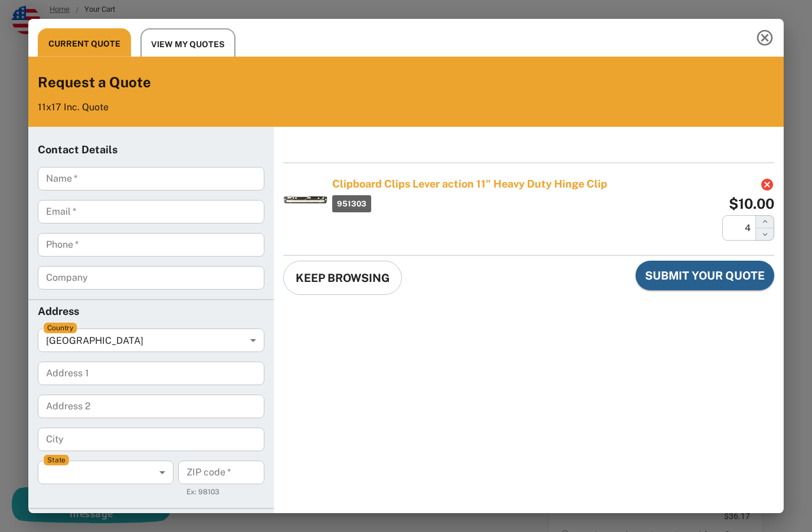 The width and height of the screenshot is (812, 532). Describe the element at coordinates (188, 44) in the screenshot. I see `span: View My Quotes` at that location.